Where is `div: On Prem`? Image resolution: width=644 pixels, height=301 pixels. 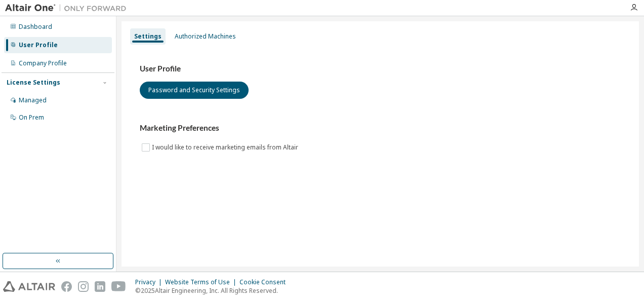 div: On Prem is located at coordinates (31, 117).